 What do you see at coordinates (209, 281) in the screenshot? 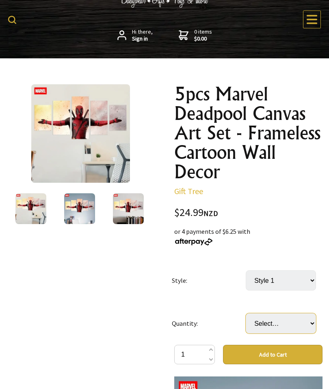
I see `td: Style:` at bounding box center [209, 281].